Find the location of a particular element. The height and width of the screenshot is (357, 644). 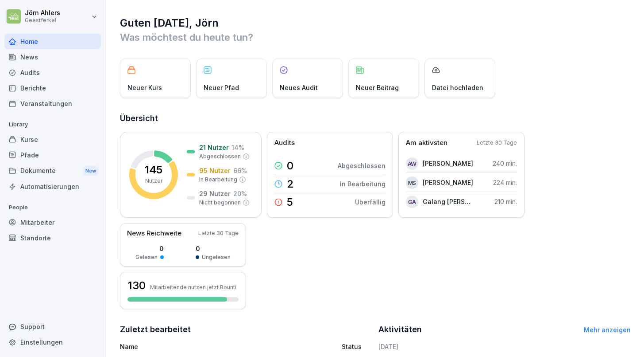

p: Nutzer is located at coordinates (153, 181).